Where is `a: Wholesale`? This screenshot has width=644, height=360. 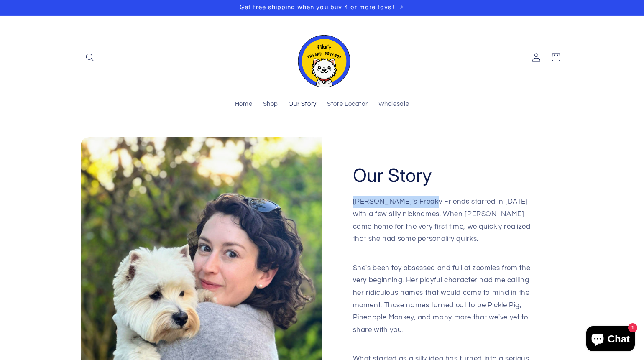
a: Wholesale is located at coordinates (394, 105).